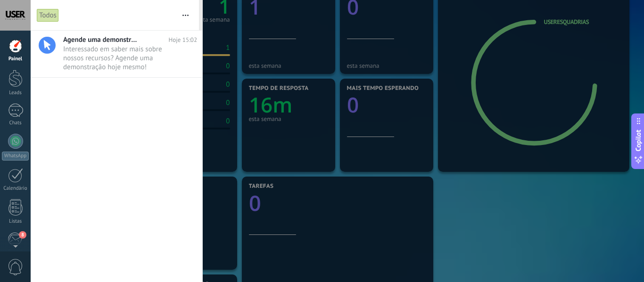 This screenshot has height=282, width=644. I want to click on div: Calendário, so click(16, 188).